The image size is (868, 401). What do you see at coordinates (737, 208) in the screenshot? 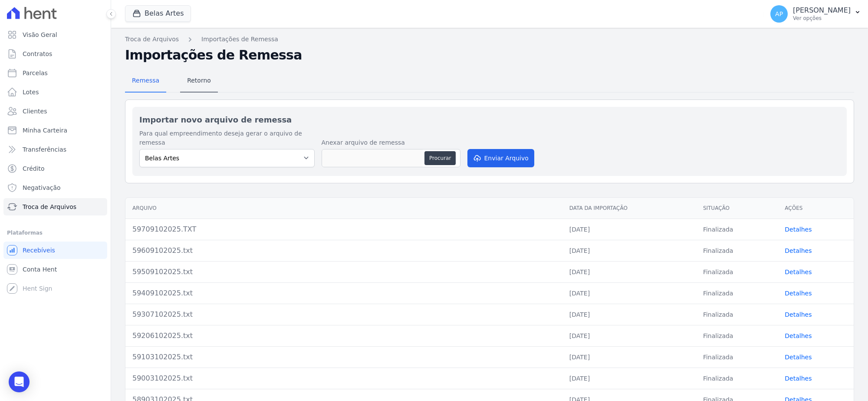
I see `th: Situação` at bounding box center [737, 208].